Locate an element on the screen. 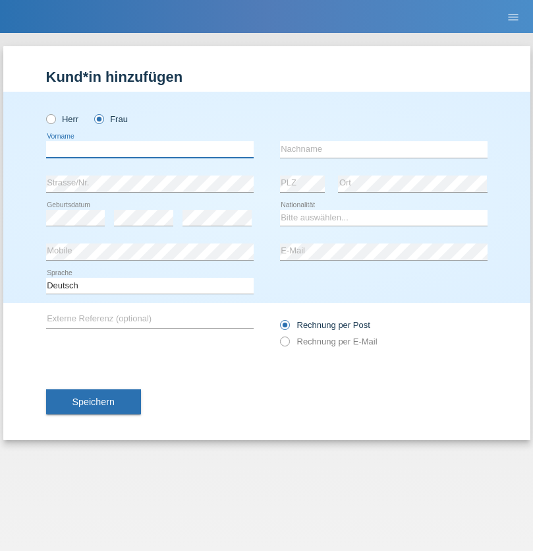  button: Speichern is located at coordinates (94, 402).